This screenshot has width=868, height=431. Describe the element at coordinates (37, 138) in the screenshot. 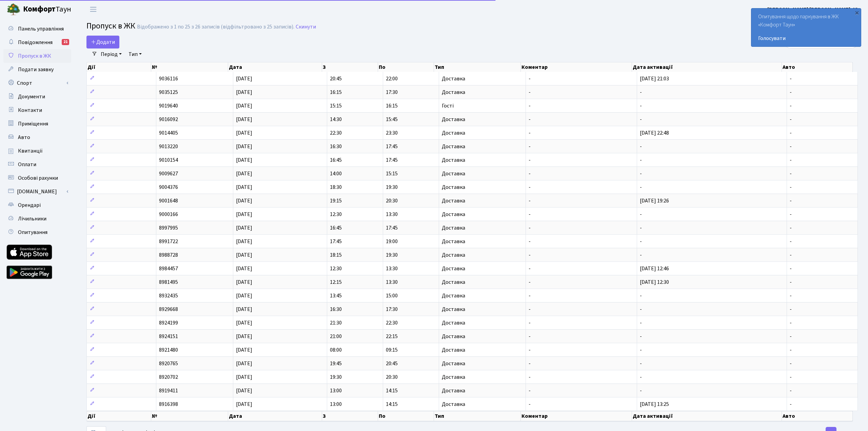

I see `a: Авто` at that location.